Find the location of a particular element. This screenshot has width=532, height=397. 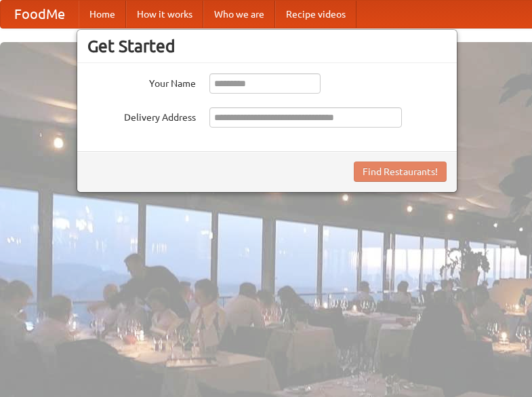

a: Recipe videos is located at coordinates (316, 14).